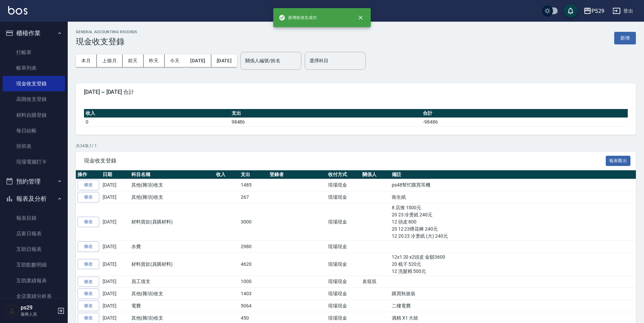 The width and height of the screenshot is (644, 323). I want to click on button: PS29, so click(594, 11).